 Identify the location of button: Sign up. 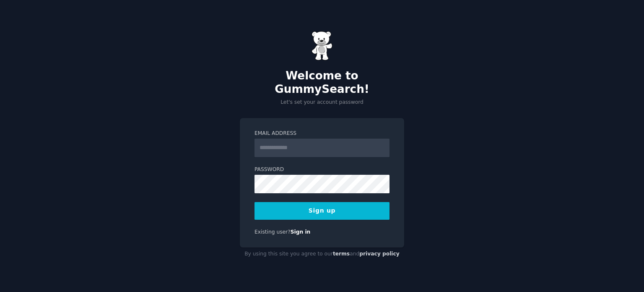
(322, 211).